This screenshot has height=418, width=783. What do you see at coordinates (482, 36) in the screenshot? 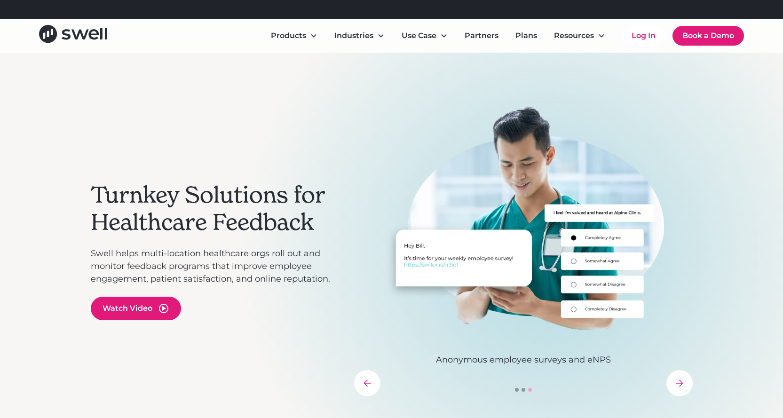
I see `a: Partners` at bounding box center [482, 36].